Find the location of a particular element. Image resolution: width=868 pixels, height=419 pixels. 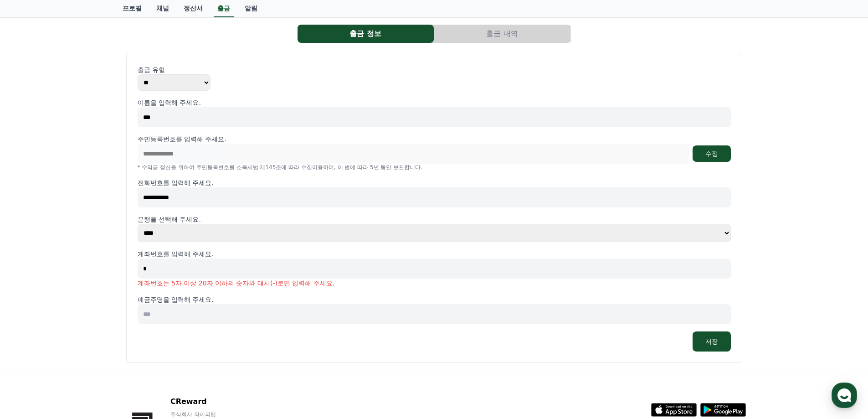

a: 홈 is located at coordinates (31, 300).